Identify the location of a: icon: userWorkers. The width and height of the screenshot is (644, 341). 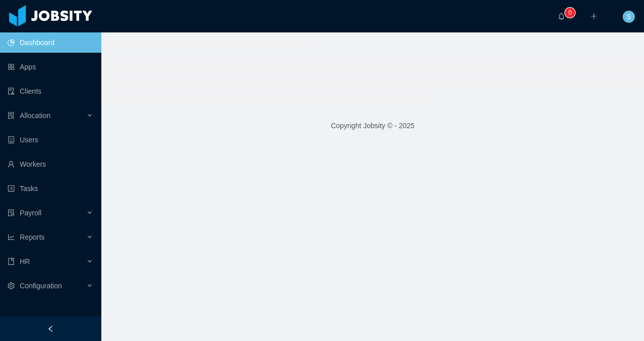
(50, 164).